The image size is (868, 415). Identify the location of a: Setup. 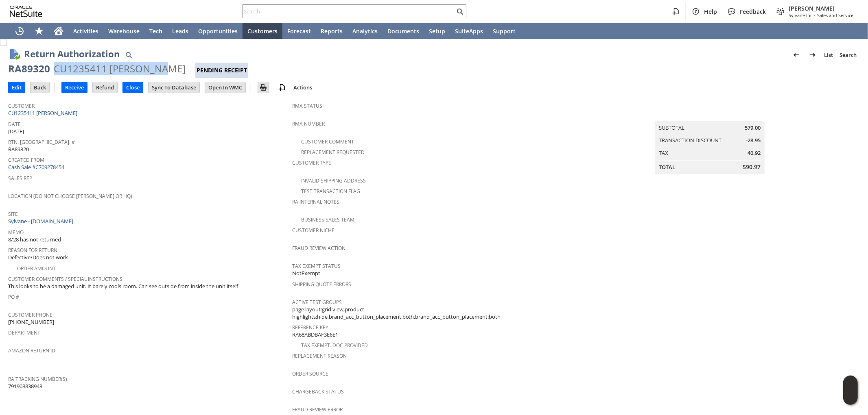
(437, 31).